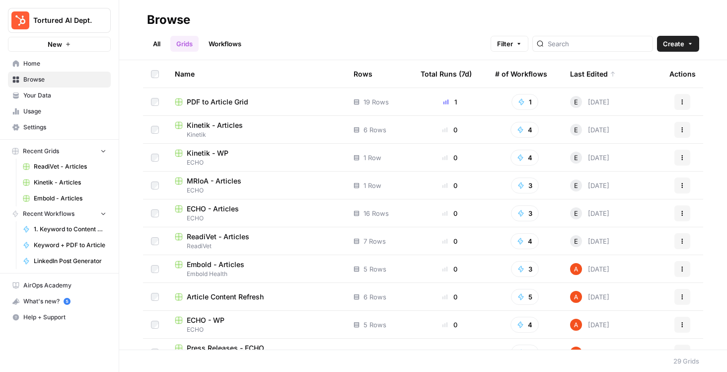  Describe the element at coordinates (65, 261) in the screenshot. I see `a: LinkedIn Post Generator` at that location.